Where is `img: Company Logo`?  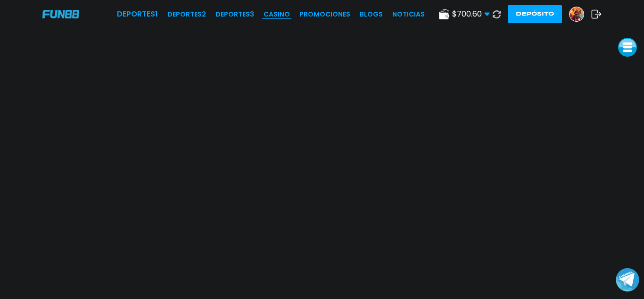
img: Company Logo is located at coordinates (61, 14).